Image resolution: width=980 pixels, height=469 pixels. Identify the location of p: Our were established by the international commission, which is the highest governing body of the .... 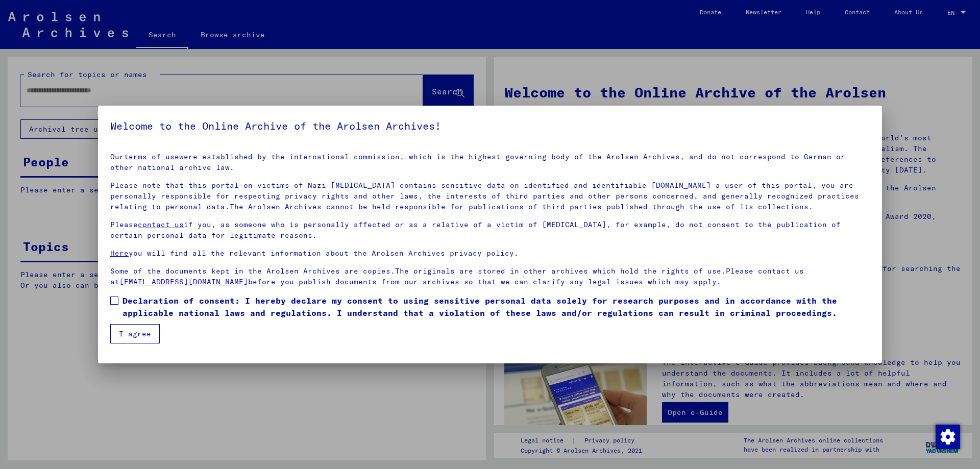
(490, 162).